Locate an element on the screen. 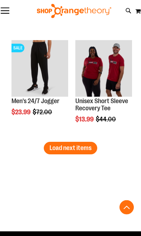  span: SALE is located at coordinates (18, 48).